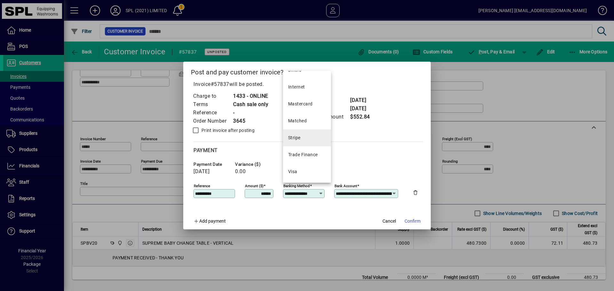  What do you see at coordinates (212, 221) in the screenshot?
I see `span: Add payment` at bounding box center [212, 221].